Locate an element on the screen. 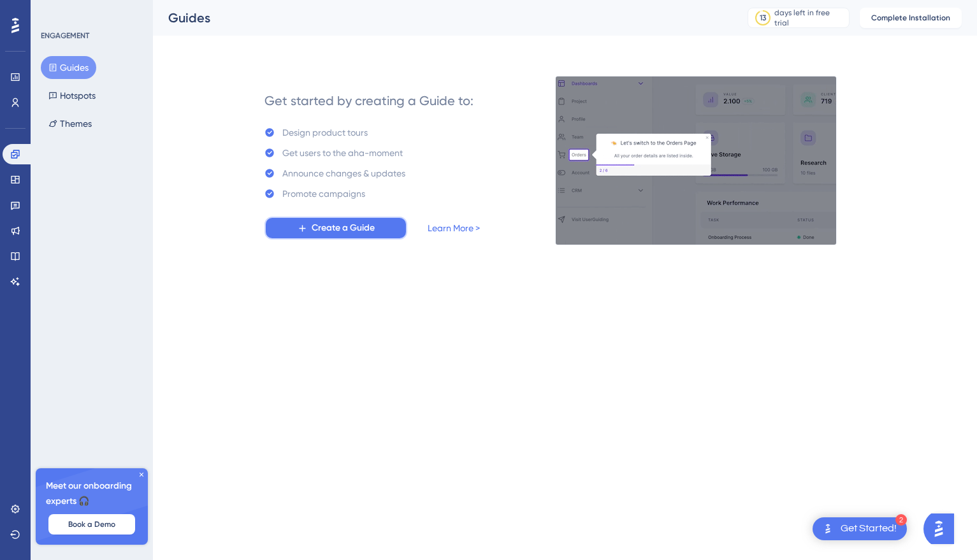 Image resolution: width=977 pixels, height=560 pixels. img: 21a29cd0e06a8f1d91b8bced9f6e1c06.gif is located at coordinates (696, 160).